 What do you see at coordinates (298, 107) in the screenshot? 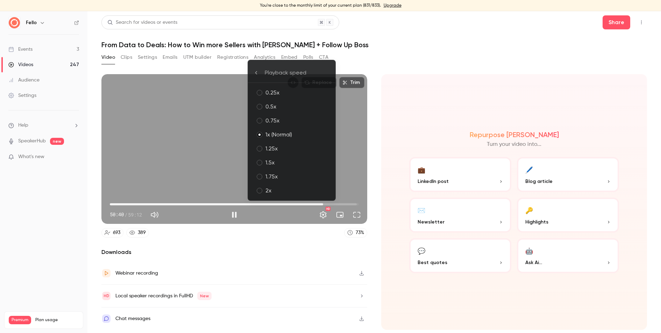
I see `div: 0.5x` at bounding box center [298, 107].